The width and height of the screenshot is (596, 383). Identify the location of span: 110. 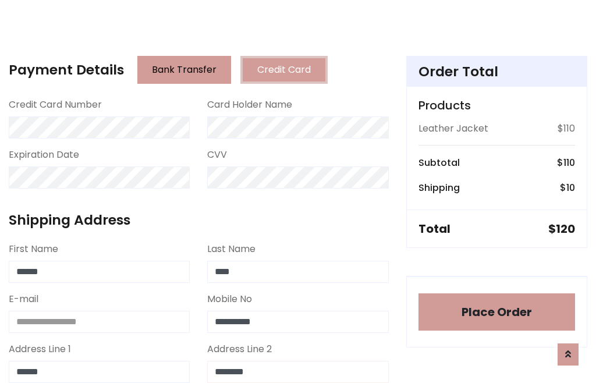
(569, 162).